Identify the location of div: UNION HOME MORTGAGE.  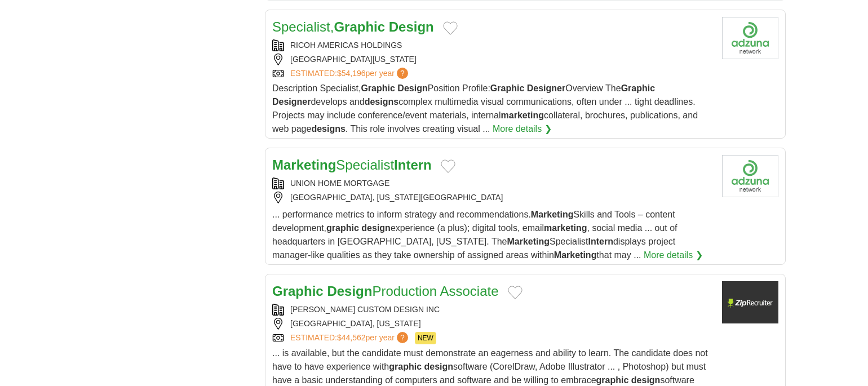
(493, 183).